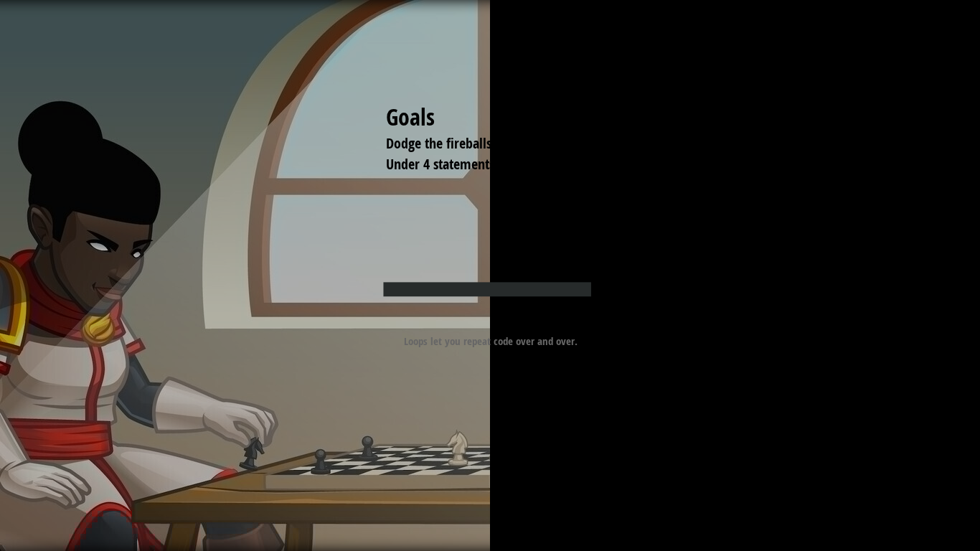 Image resolution: width=980 pixels, height=551 pixels. I want to click on p: Loops let you repeat code over and over., so click(490, 341).